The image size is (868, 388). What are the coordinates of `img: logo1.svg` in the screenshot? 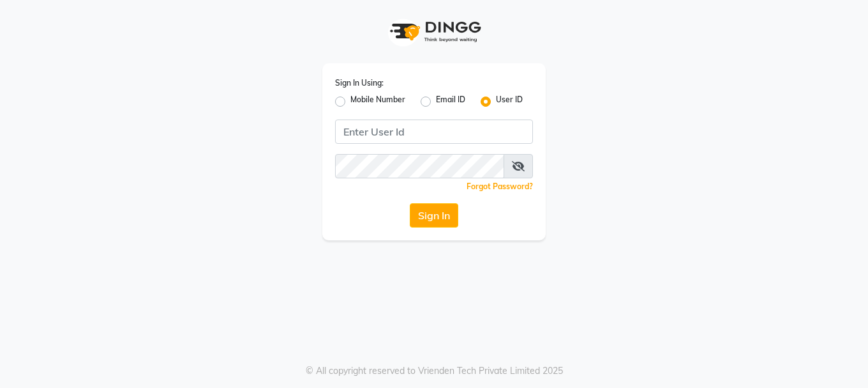 It's located at (434, 31).